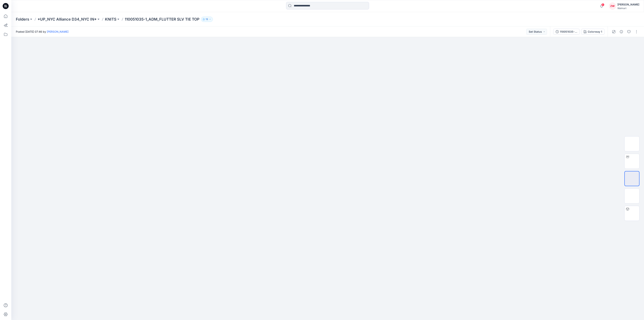 The height and width of the screenshot is (320, 644). Describe the element at coordinates (207, 19) in the screenshot. I see `p: 13` at that location.